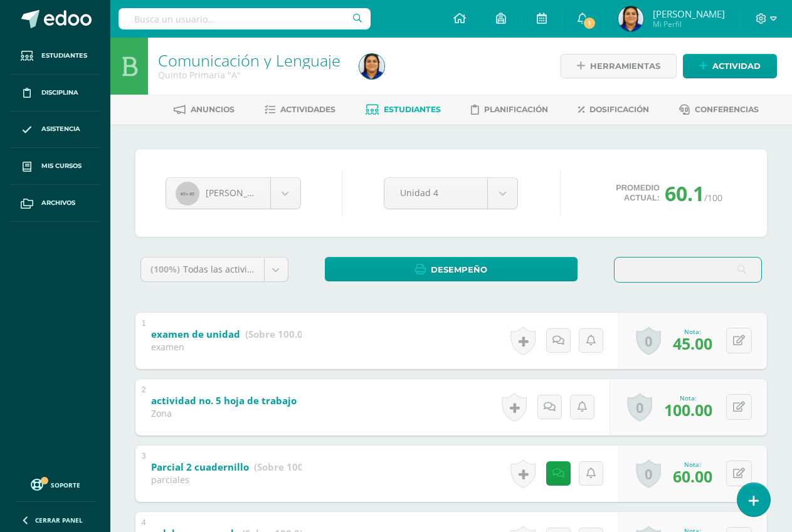  I want to click on a: (100%)Todas las actividades de esta unidad, so click(214, 269).